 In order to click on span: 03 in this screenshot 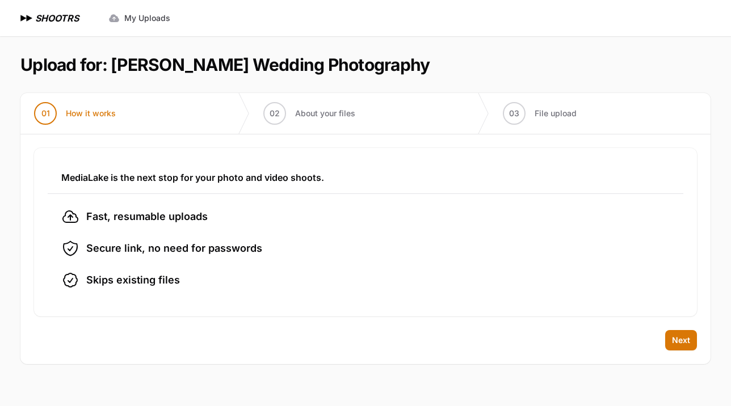, I will do `click(514, 114)`.